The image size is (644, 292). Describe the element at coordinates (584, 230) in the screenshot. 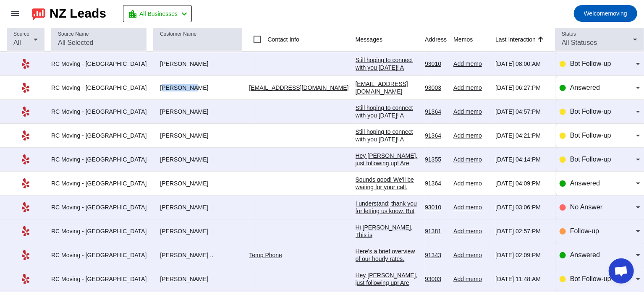

I see `span: Follow-up` at that location.